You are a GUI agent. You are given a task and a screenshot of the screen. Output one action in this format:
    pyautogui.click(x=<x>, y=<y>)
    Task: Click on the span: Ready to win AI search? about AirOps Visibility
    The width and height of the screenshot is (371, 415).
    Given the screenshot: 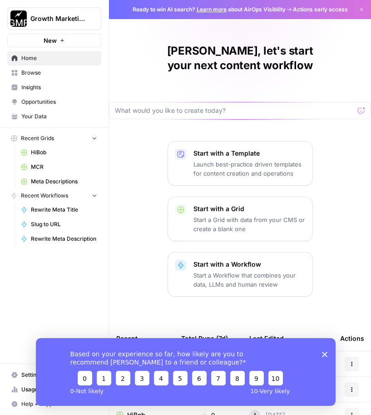 What is the action you would take?
    pyautogui.click(x=209, y=10)
    